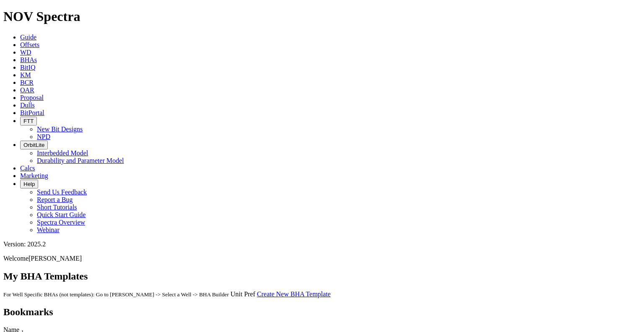 The height and width of the screenshot is (332, 644). What do you see at coordinates (34, 144) in the screenshot?
I see `span: OrbitLite` at bounding box center [34, 144].